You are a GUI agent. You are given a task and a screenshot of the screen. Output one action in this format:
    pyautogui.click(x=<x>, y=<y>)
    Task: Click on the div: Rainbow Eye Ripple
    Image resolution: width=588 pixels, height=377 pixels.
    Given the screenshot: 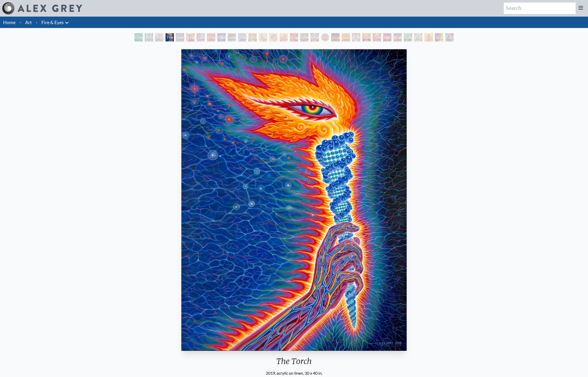 What is the action you would take?
    pyautogui.click(x=180, y=37)
    